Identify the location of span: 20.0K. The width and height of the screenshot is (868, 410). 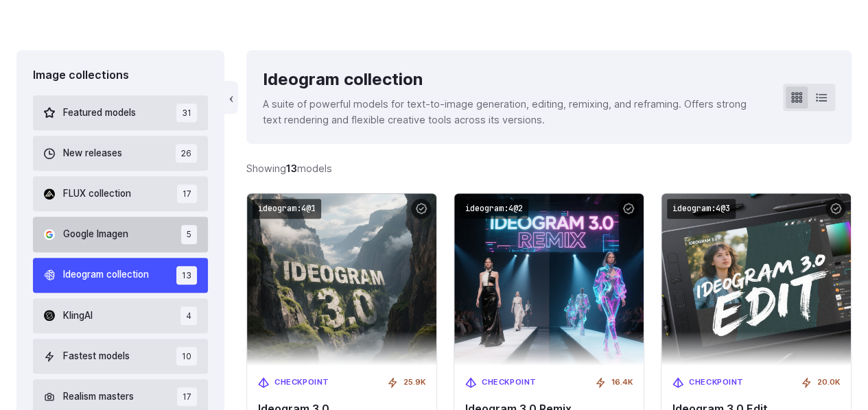
(828, 383).